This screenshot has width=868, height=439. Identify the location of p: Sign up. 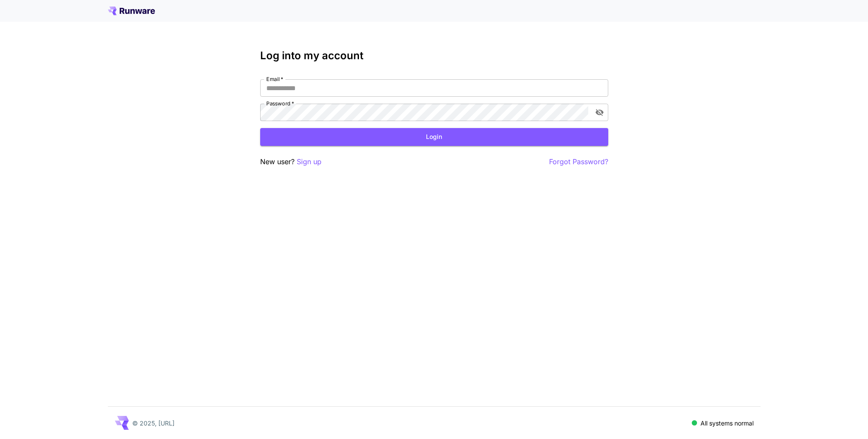
(309, 162).